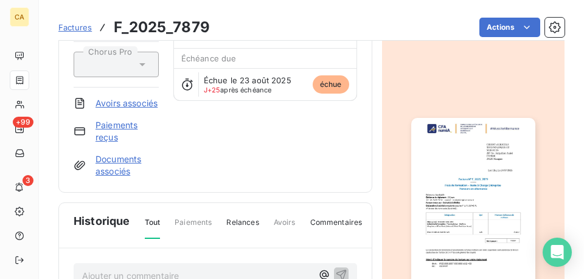  I want to click on span: +99, so click(23, 122).